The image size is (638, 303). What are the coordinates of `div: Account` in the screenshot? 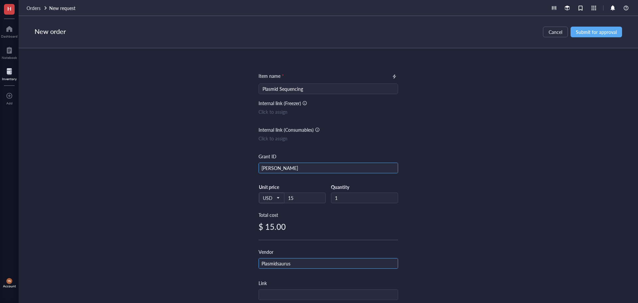 It's located at (9, 286).